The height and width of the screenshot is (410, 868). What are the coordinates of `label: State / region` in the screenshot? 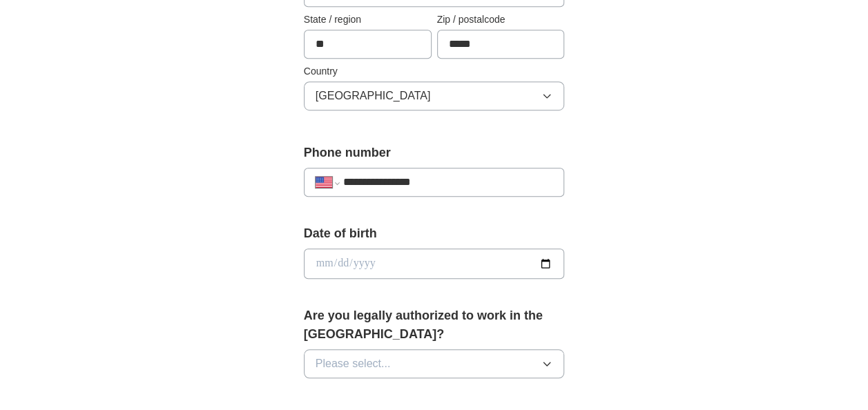 It's located at (367, 20).